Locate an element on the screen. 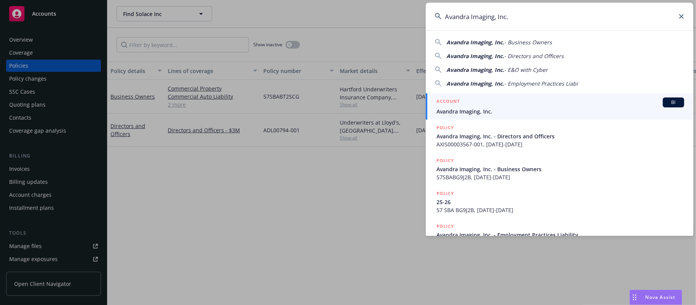 This screenshot has width=696, height=305. span: Avandra Imaging, Inc. - Directors and Officers is located at coordinates (561, 136).